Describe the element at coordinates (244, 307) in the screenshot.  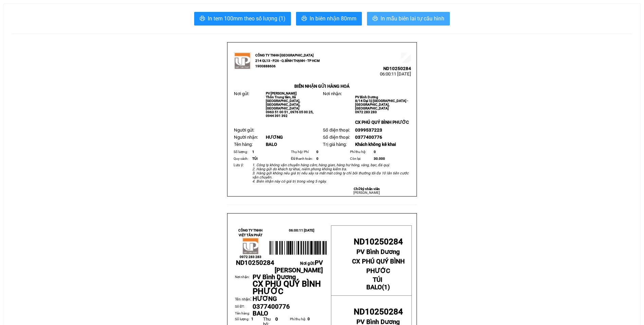
I see `td: Số ĐT:` at that location.